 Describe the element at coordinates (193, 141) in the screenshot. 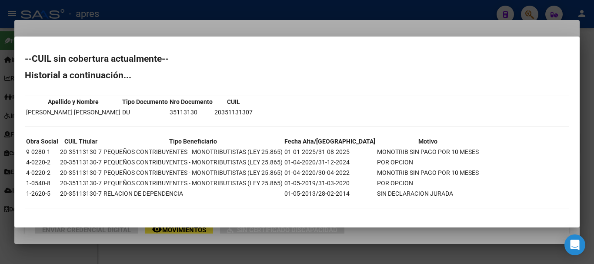

I see `th: Tipo Beneficiario` at that location.